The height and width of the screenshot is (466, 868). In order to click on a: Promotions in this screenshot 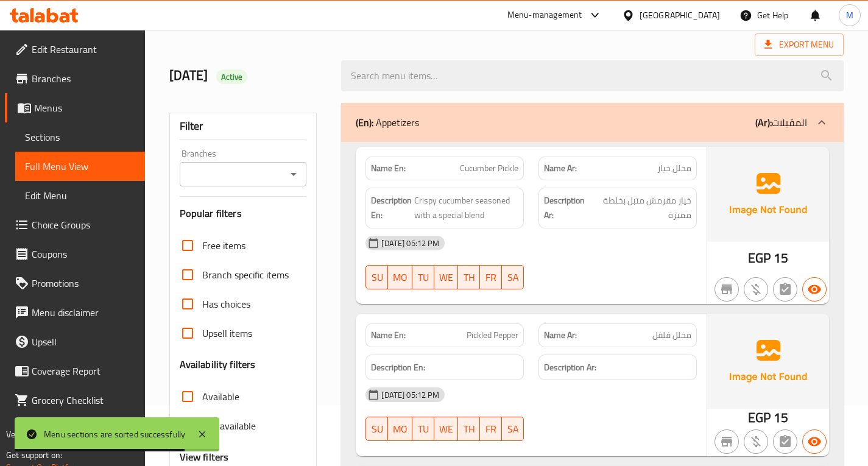, I will do `click(75, 283)`.